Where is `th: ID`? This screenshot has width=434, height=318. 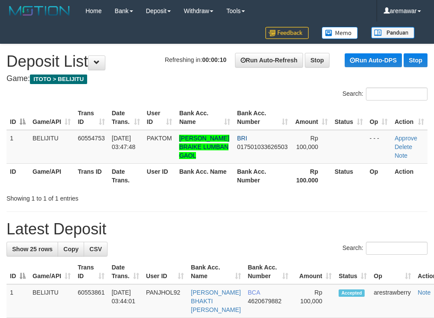 th: ID is located at coordinates (18, 176).